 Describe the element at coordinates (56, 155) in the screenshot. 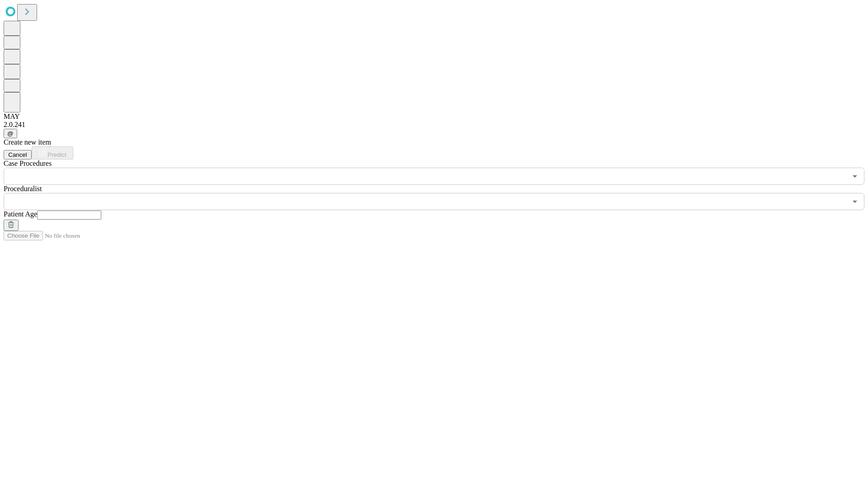

I see `span: Predict` at that location.